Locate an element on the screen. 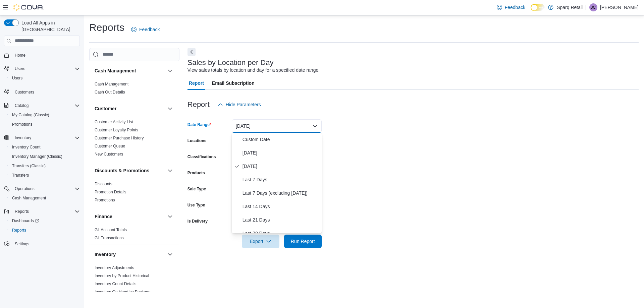 The image size is (644, 308). a: New Customers is located at coordinates (108, 154).